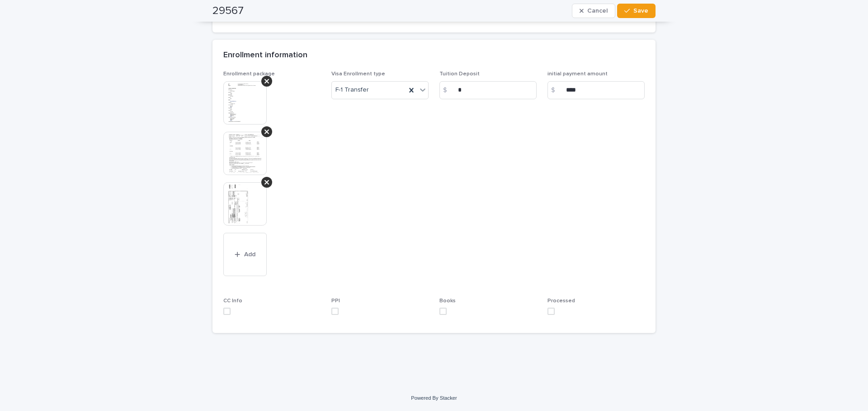 The height and width of the screenshot is (411, 868). What do you see at coordinates (561, 302) in the screenshot?
I see `span: Processed` at bounding box center [561, 302].